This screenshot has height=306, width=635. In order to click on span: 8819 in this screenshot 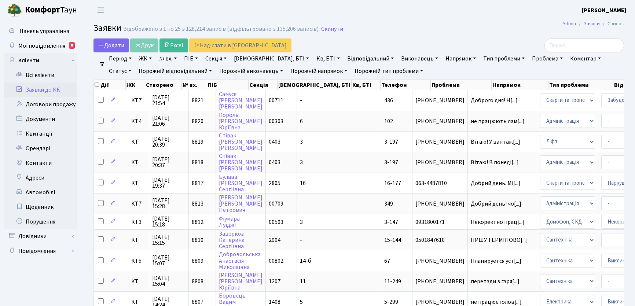, I will do `click(198, 142)`.